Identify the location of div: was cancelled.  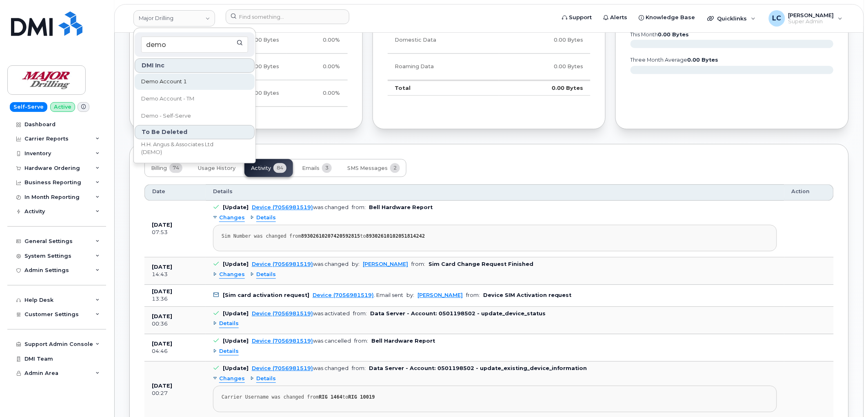
(301, 341).